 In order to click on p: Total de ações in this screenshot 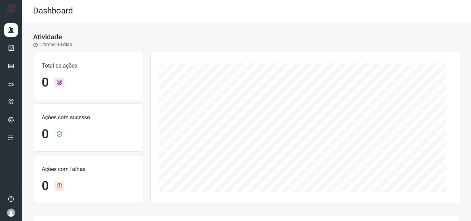, I will do `click(88, 66)`.